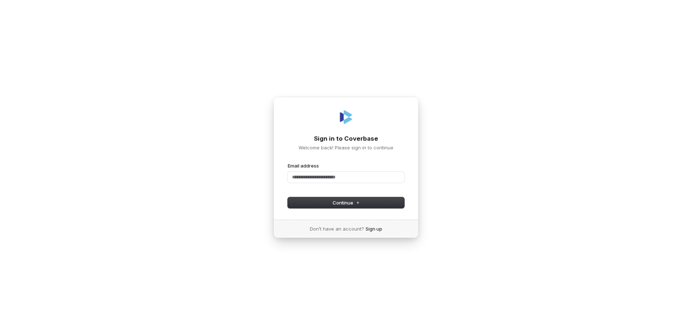  I want to click on p: Welcome back! Please sign in to continue, so click(346, 147).